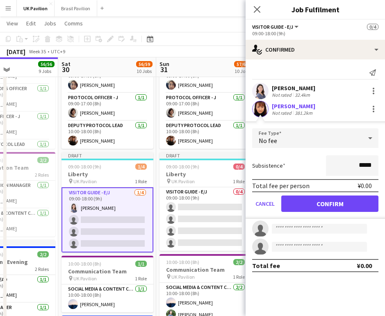  What do you see at coordinates (242, 64) in the screenshot?
I see `span: 57/61` at bounding box center [242, 64].